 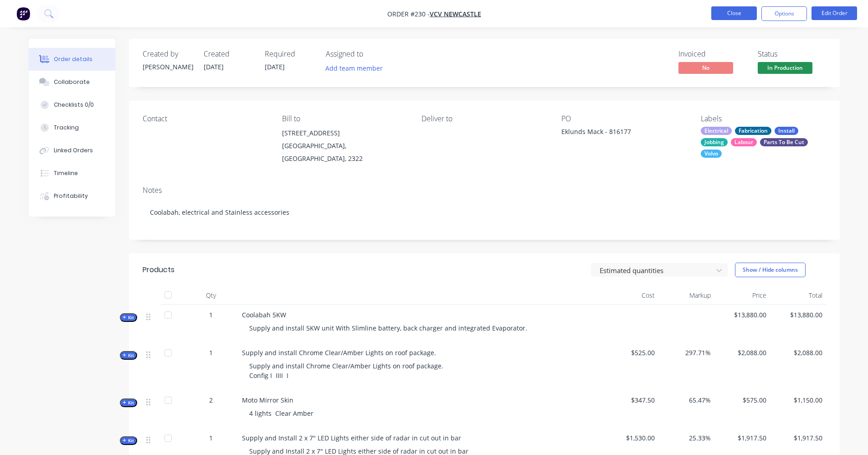 I want to click on div: Contact, so click(x=205, y=118).